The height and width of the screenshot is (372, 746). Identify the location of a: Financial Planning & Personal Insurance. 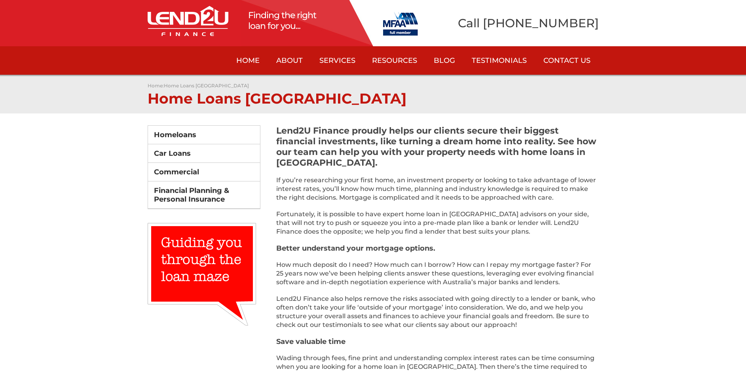
(204, 195).